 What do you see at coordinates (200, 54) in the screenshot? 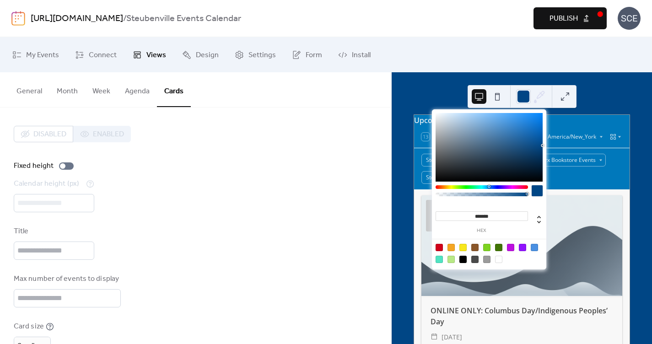
I see `a: Design` at bounding box center [200, 54].